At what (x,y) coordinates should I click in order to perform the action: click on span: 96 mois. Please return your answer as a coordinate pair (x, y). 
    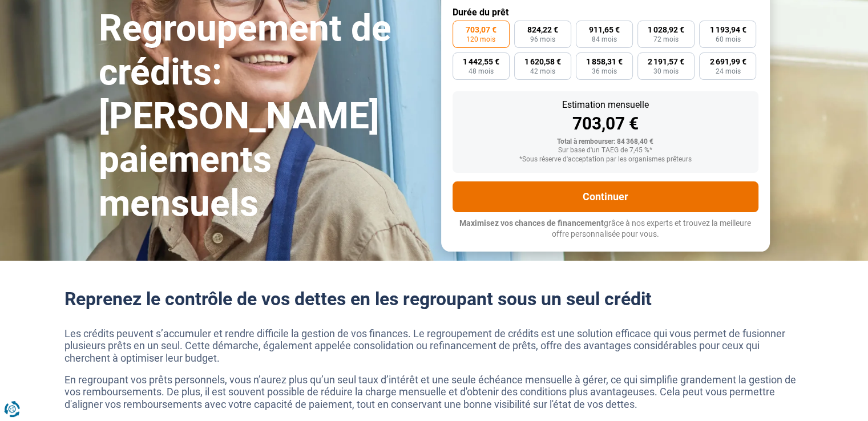
    Looking at the image, I should click on (543, 39).